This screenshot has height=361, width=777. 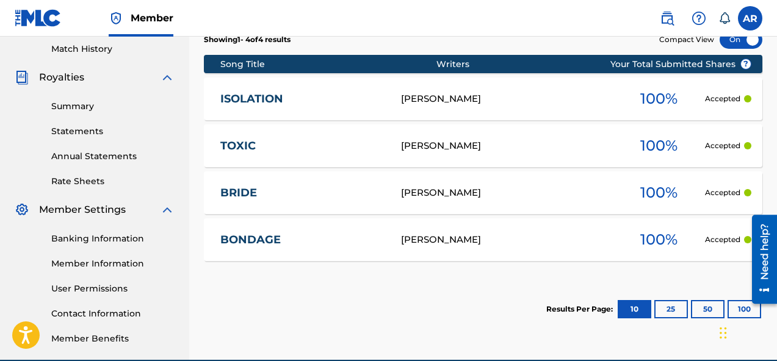 What do you see at coordinates (22, 77) in the screenshot?
I see `img: Royalties` at bounding box center [22, 77].